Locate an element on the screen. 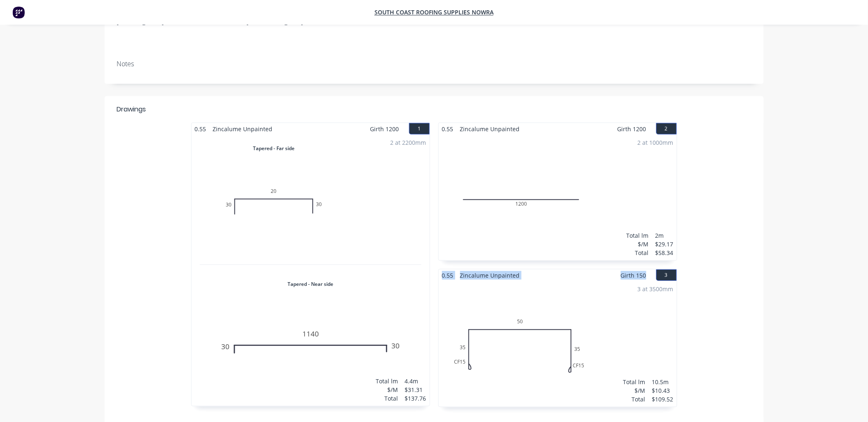  div: 3 at 3500mm is located at coordinates (655, 289).